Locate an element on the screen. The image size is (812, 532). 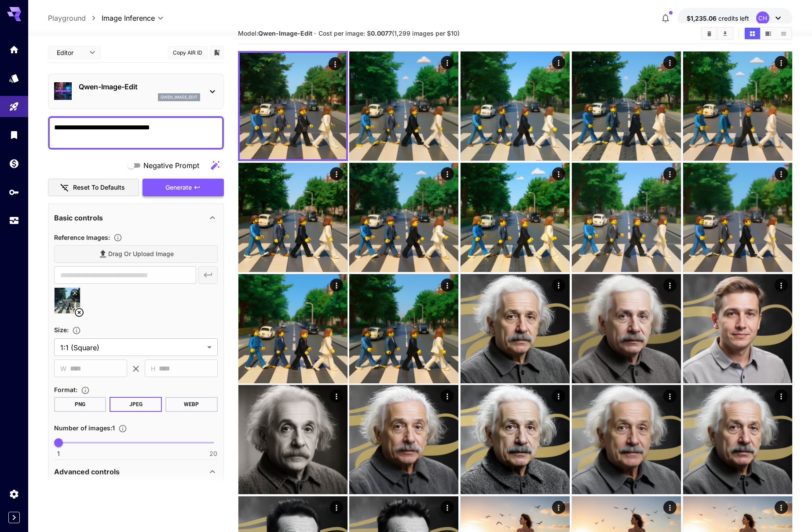
div: Advanced controls is located at coordinates (136, 471).